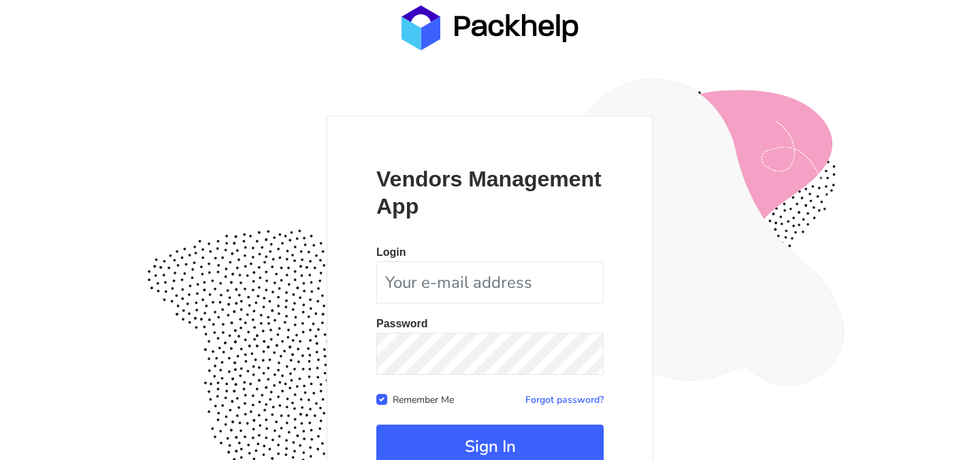  I want to click on input: Your e-mail address, so click(490, 282).